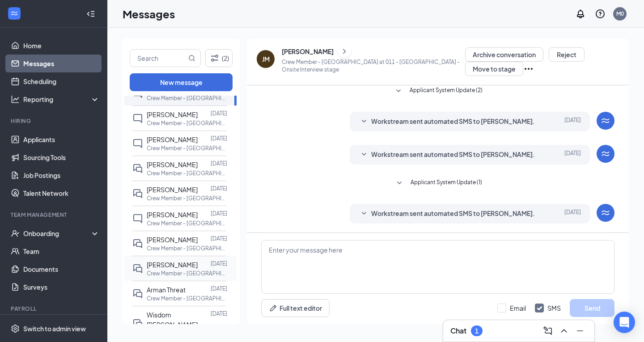  I want to click on div: Open Intercom Messenger, so click(625, 323).